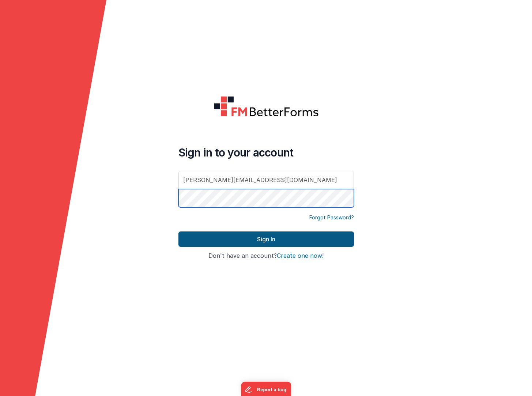  Describe the element at coordinates (266, 152) in the screenshot. I see `h4: Sign in to your account` at that location.